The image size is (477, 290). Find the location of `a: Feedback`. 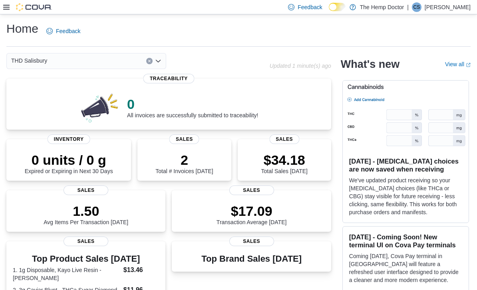

a: Feedback is located at coordinates (63, 31).